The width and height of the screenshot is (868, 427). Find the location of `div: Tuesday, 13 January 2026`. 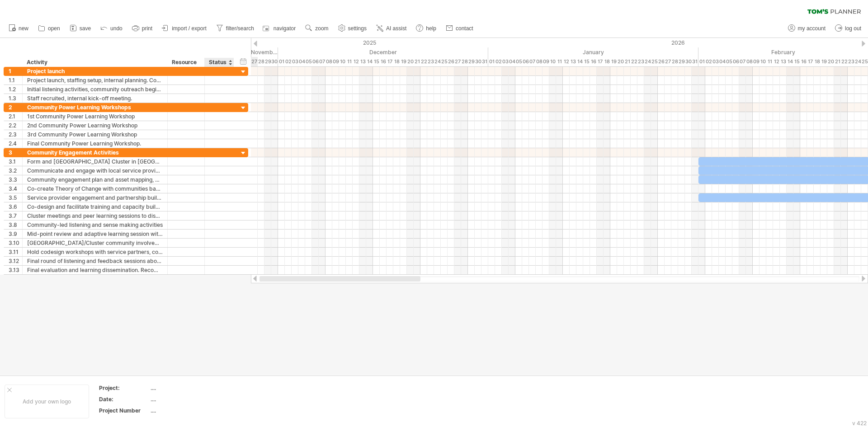

div: Tuesday, 13 January 2026 is located at coordinates (572, 61).